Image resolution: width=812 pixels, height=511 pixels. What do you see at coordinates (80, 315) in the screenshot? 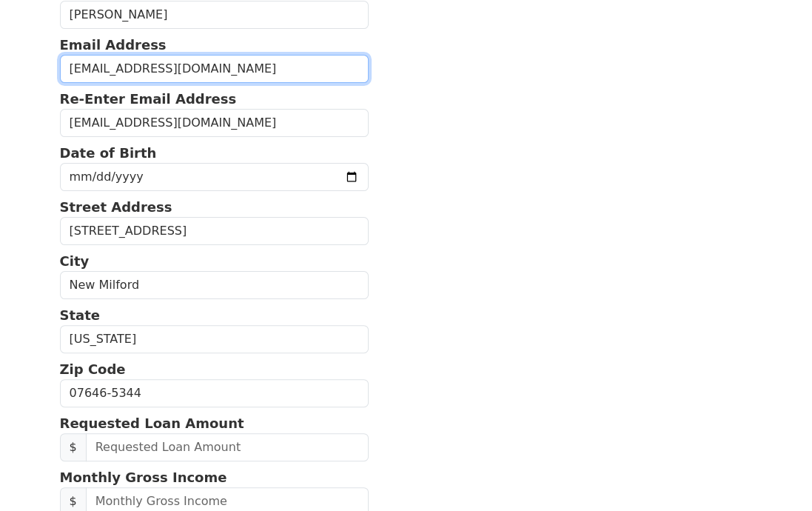
I see `strong: State` at bounding box center [80, 315].